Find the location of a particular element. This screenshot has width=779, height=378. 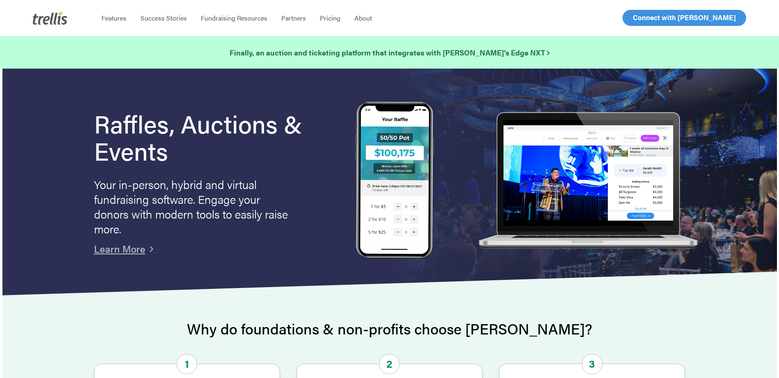

a: Success Stories is located at coordinates (163, 18).